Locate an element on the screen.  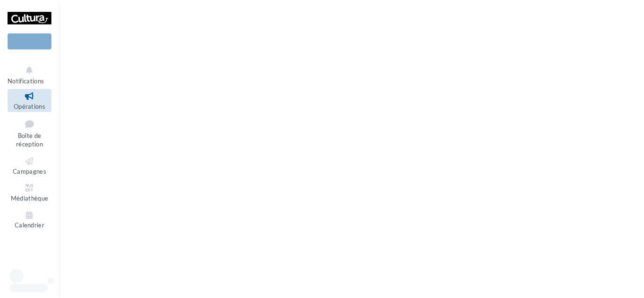
a: Calendrier is located at coordinates (29, 220).